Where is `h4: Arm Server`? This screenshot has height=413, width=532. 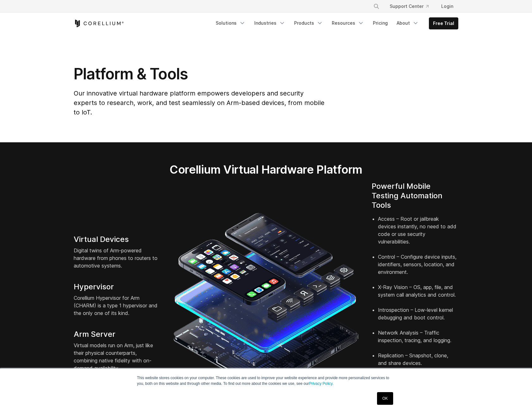 h4: Arm Server is located at coordinates (117, 335).